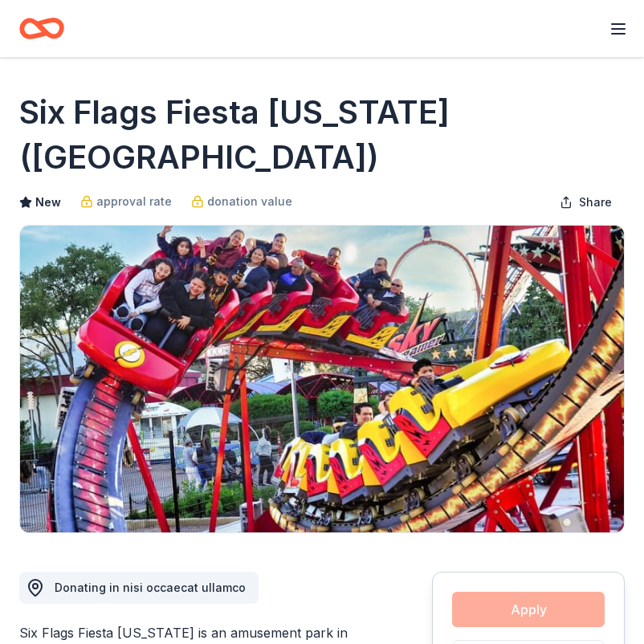 This screenshot has height=644, width=644. I want to click on span: Share, so click(595, 202).